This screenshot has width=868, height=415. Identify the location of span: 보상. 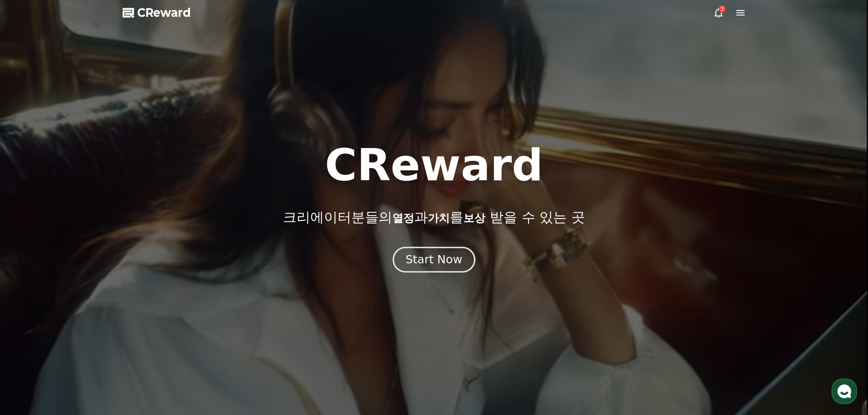
(474, 219).